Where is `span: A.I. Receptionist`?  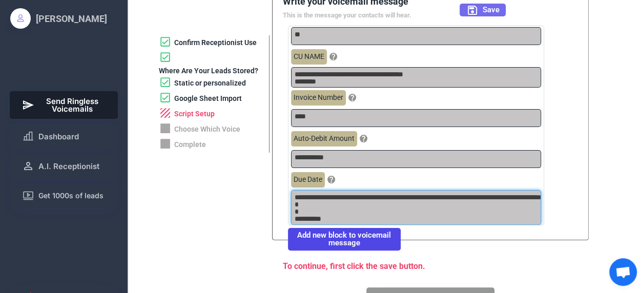 span: A.I. Receptionist is located at coordinates (69, 166).